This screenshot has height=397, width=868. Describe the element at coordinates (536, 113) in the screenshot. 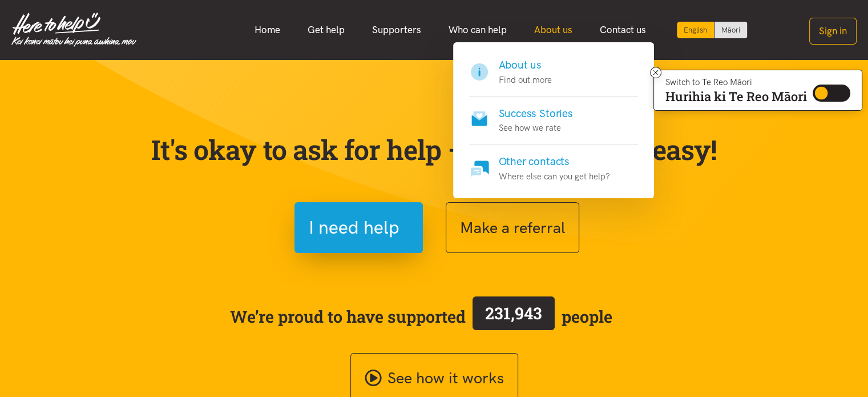

I see `h4: Success Stories` at that location.